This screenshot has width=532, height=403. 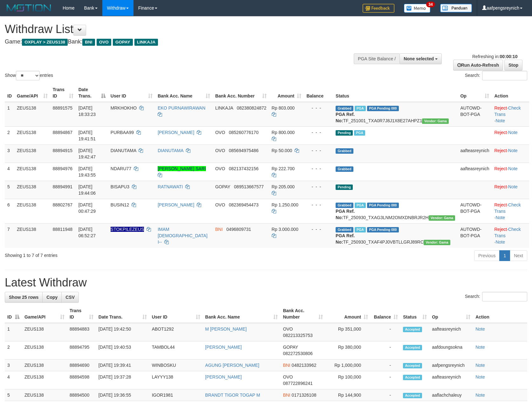 What do you see at coordinates (283, 169) in the screenshot?
I see `span: Rp 222.700` at bounding box center [283, 169].